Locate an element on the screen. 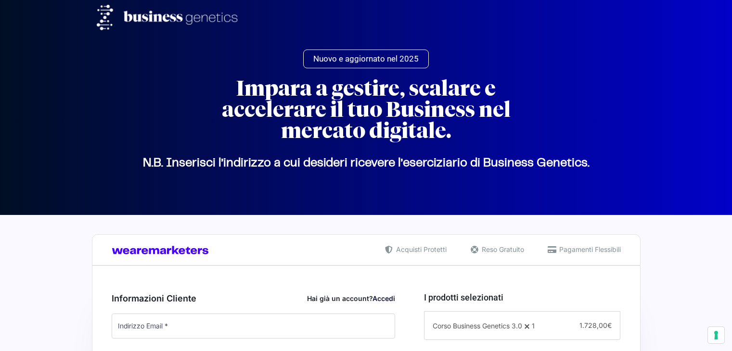 Image resolution: width=732 pixels, height=351 pixels. span: Corso Business Genetics 3.0 is located at coordinates (478, 326).